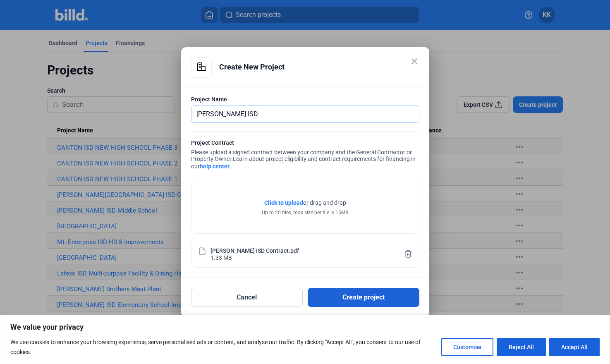 This screenshot has height=364, width=610. What do you see at coordinates (222, 346) in the screenshot?
I see `p: We use cookies to enhance your browsing experience, serve personalised ads or content, and analys...` at bounding box center [222, 346].